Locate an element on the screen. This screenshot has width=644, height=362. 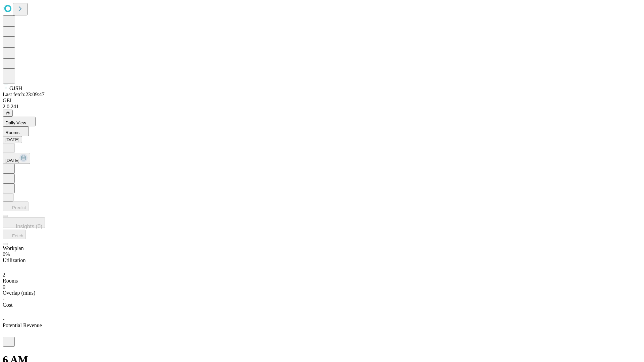
div: 2.0.241 is located at coordinates (322, 106).